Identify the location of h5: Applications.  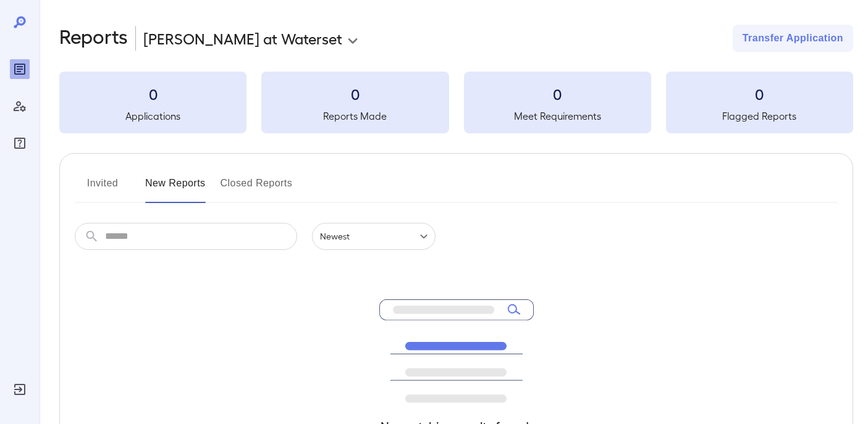
(152, 116).